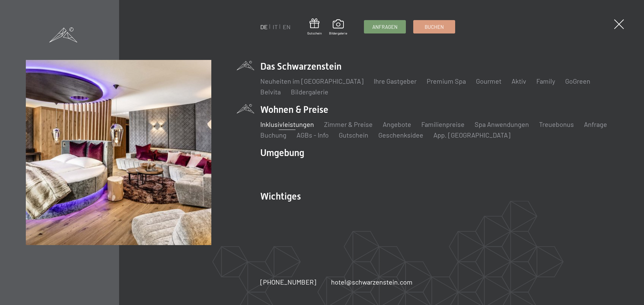  Describe the element at coordinates (556, 124) in the screenshot. I see `a: Treuebonus` at that location.